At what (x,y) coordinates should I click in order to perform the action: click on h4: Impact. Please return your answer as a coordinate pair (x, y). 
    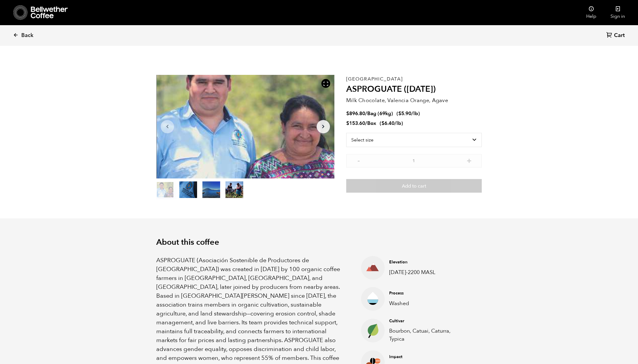
    Looking at the image, I should click on (425, 356).